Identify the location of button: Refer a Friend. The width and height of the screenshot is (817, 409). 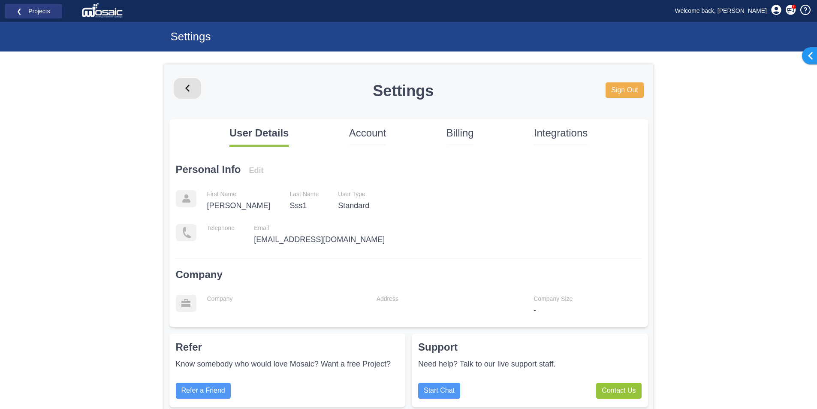
(203, 390).